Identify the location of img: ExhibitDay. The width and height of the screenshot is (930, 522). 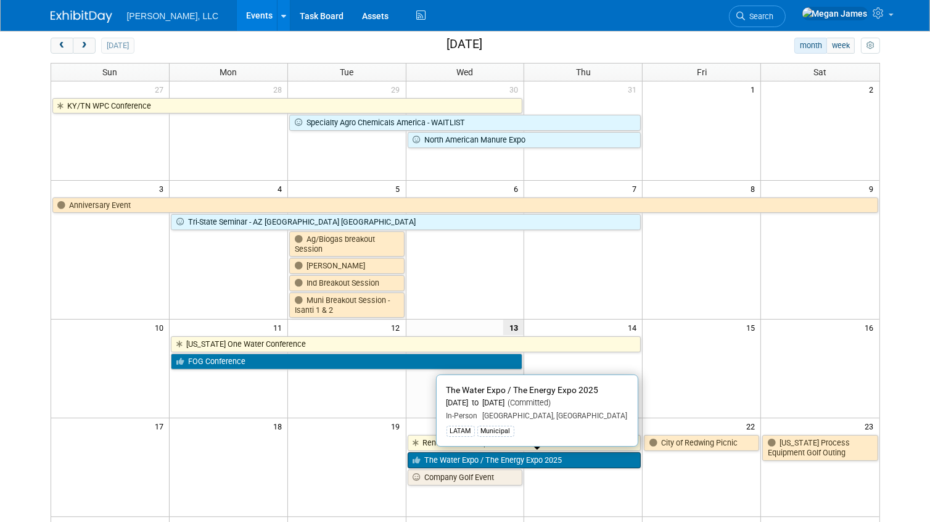
(81, 17).